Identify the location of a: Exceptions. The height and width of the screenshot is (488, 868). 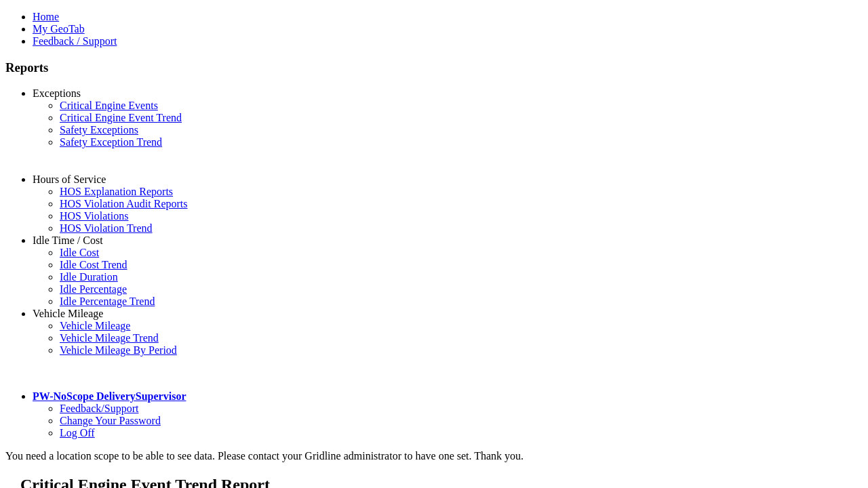
(56, 92).